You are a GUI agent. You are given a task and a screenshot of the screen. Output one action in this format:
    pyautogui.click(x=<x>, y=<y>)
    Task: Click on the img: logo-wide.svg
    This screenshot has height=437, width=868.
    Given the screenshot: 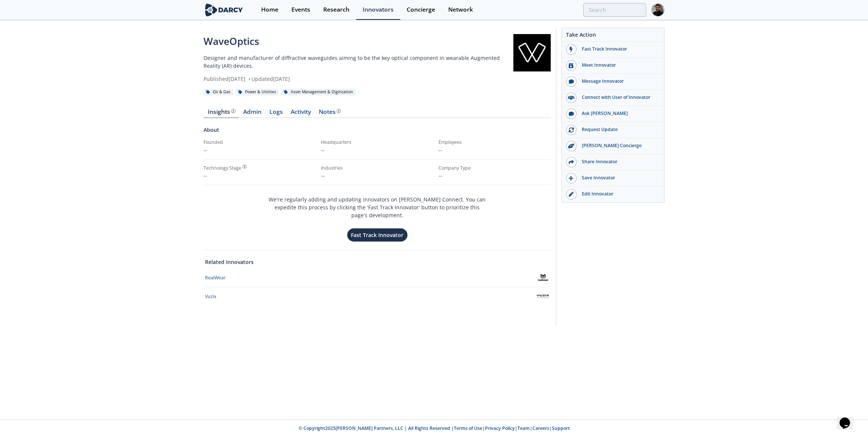 What is the action you would take?
    pyautogui.click(x=224, y=9)
    